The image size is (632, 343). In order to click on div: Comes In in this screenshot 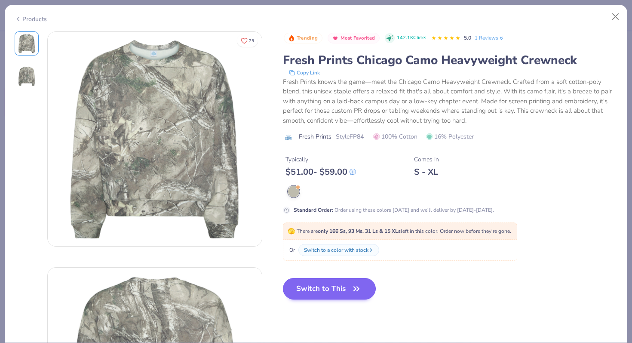, I will do `click(427, 159)`.